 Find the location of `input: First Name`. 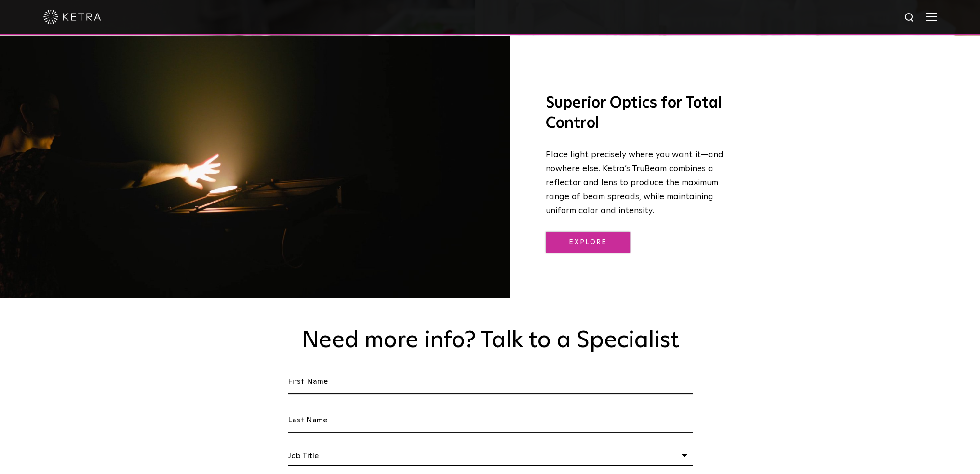

input: First Name is located at coordinates (490, 382).